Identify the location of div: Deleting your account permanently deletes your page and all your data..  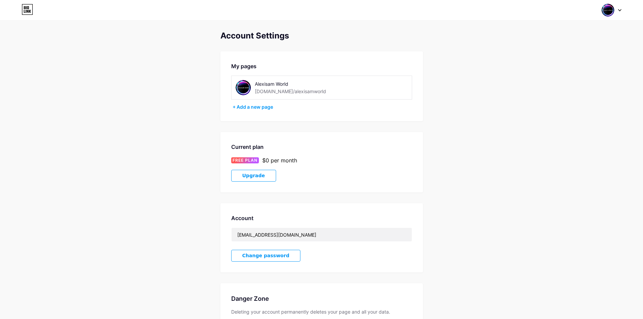
(322, 312).